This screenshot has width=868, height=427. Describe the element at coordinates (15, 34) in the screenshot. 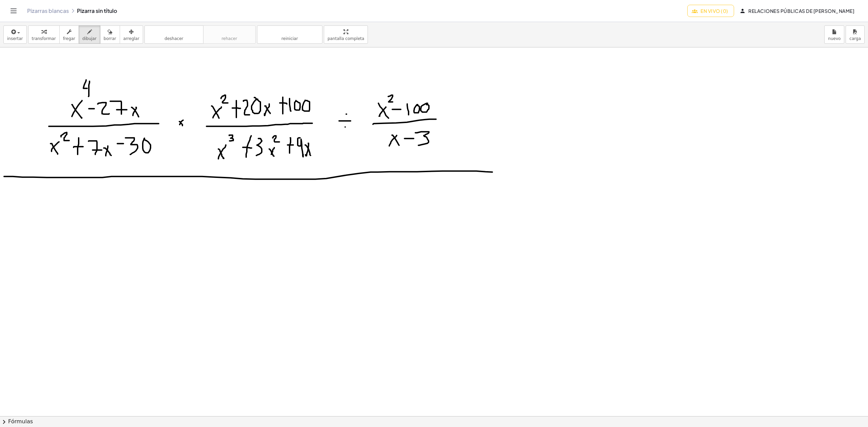

I see `button: insertar` at that location.